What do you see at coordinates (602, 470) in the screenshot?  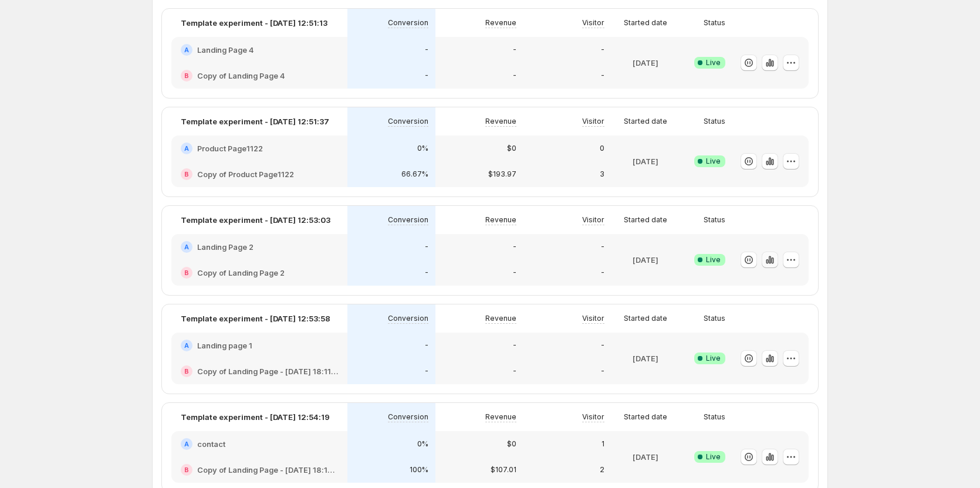 I see `p: 2` at bounding box center [602, 470].